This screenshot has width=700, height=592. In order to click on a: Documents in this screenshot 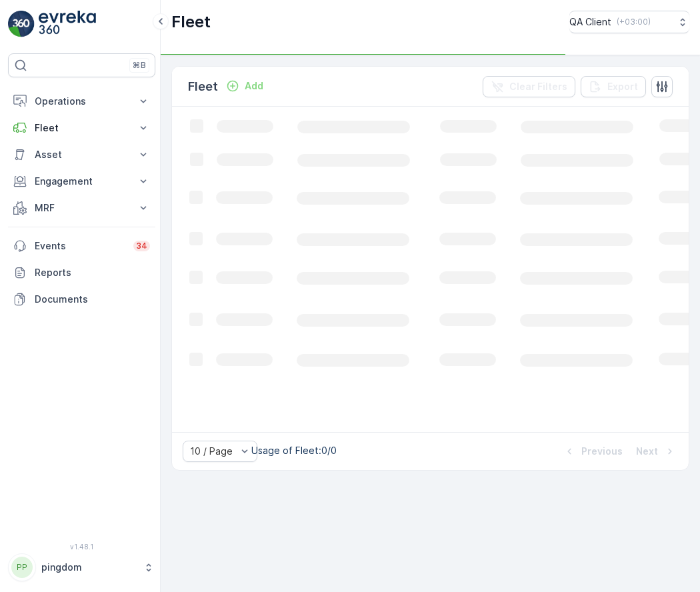, I will do `click(81, 299)`.